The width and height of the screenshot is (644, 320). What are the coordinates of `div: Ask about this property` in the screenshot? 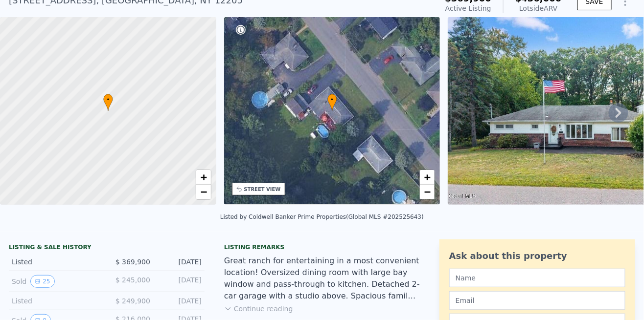 It's located at (537, 256).